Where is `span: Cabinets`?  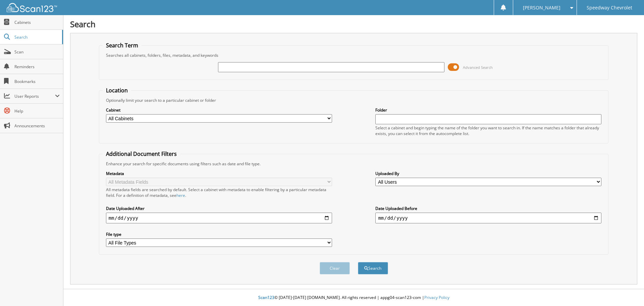
span: Cabinets is located at coordinates (37, 22).